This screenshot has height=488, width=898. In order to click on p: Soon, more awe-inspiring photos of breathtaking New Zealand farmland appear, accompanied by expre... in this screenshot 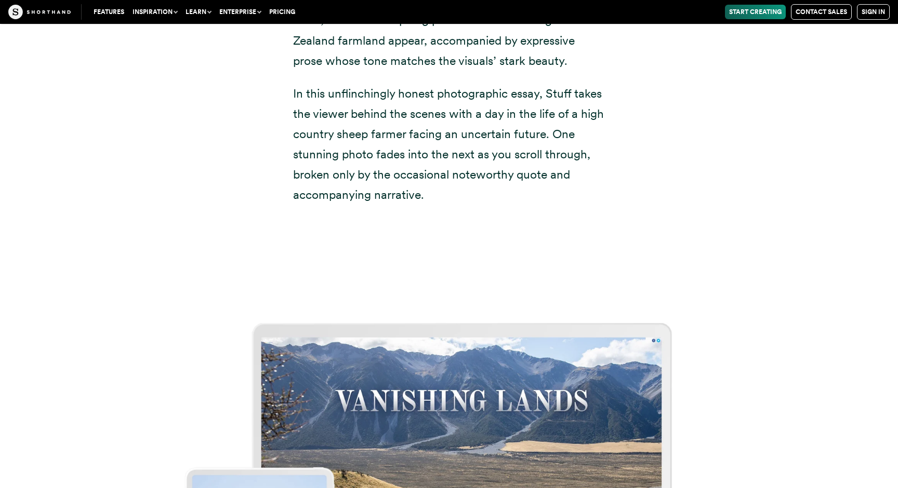, I will do `click(449, 40)`.